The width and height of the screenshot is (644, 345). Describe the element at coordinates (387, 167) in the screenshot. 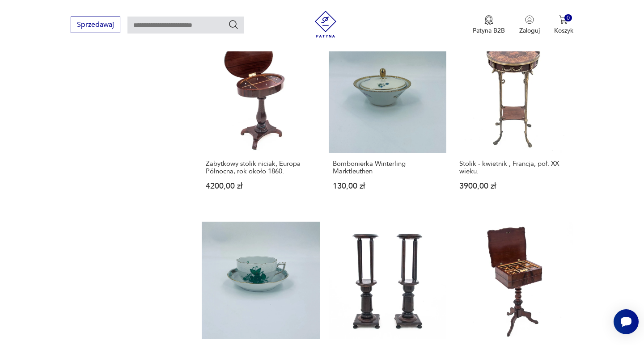

I see `h3: Bombonierka Winterling Marktleuthen` at that location.